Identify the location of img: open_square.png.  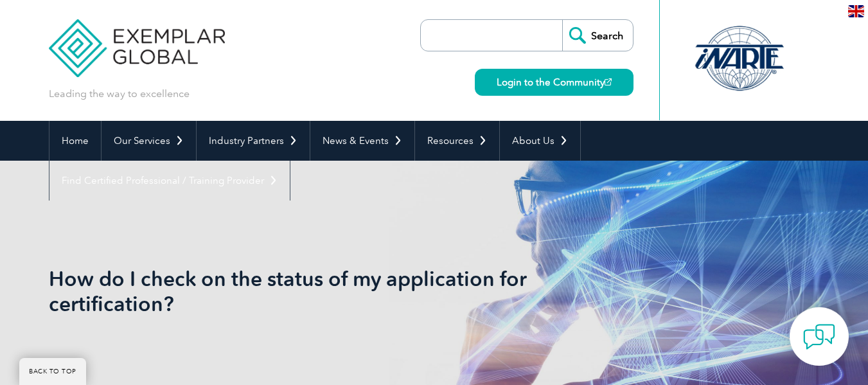
(607, 81).